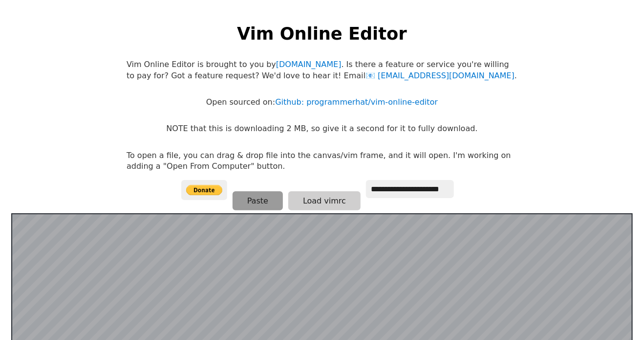 The image size is (644, 340). What do you see at coordinates (321, 129) in the screenshot?
I see `p: NOTE that this is downloading 2 MB, so give it a second for it to fully download.` at bounding box center [321, 129].